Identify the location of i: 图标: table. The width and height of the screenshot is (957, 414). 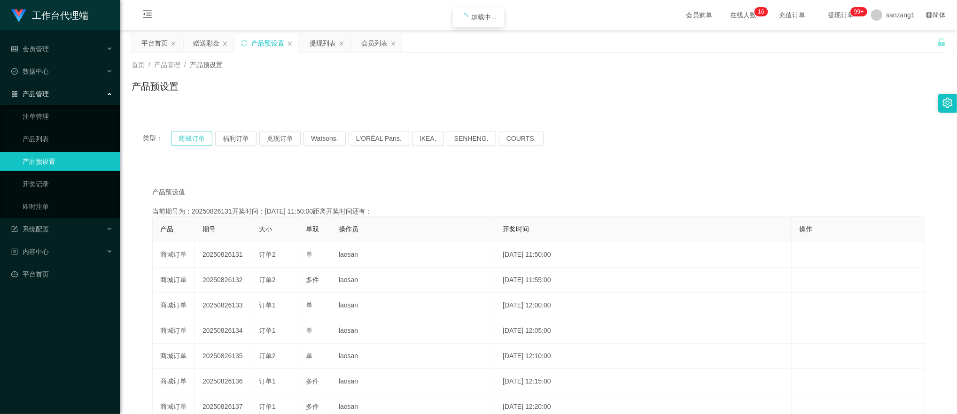
(15, 49).